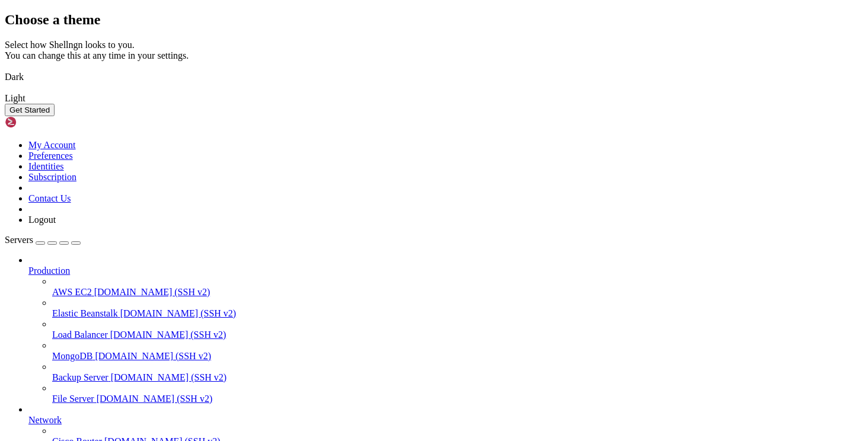  I want to click on span: Backup Server, so click(80, 377).